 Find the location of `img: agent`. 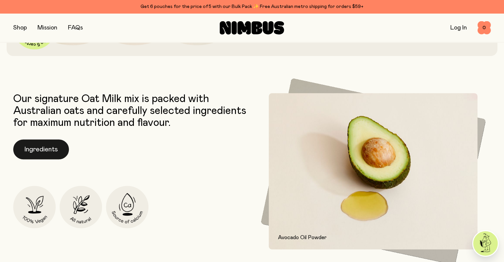

img: agent is located at coordinates (486, 244).